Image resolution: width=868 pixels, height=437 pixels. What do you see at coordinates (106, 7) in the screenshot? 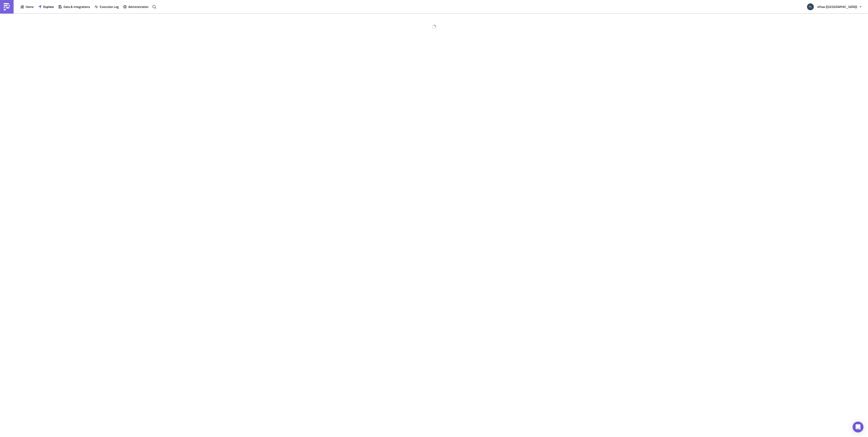
I see `button: Execution Log` at bounding box center [106, 7].